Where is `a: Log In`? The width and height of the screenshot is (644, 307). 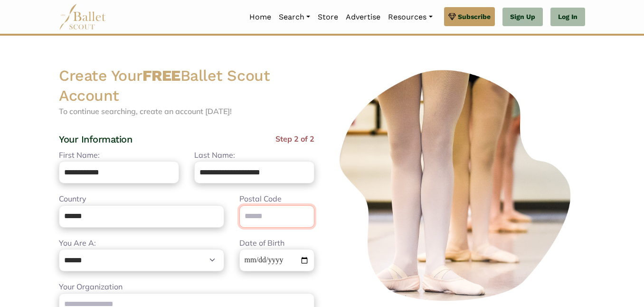
a: Log In is located at coordinates (567, 17).